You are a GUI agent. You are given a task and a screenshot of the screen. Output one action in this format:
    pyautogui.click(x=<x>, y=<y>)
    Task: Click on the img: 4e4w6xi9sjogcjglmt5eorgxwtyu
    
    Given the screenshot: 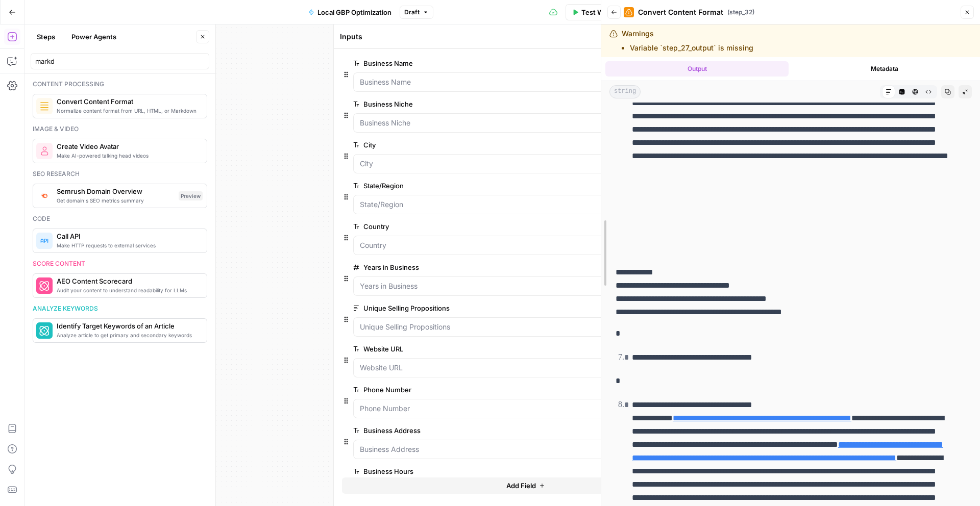 What is the action you would take?
    pyautogui.click(x=45, y=195)
    